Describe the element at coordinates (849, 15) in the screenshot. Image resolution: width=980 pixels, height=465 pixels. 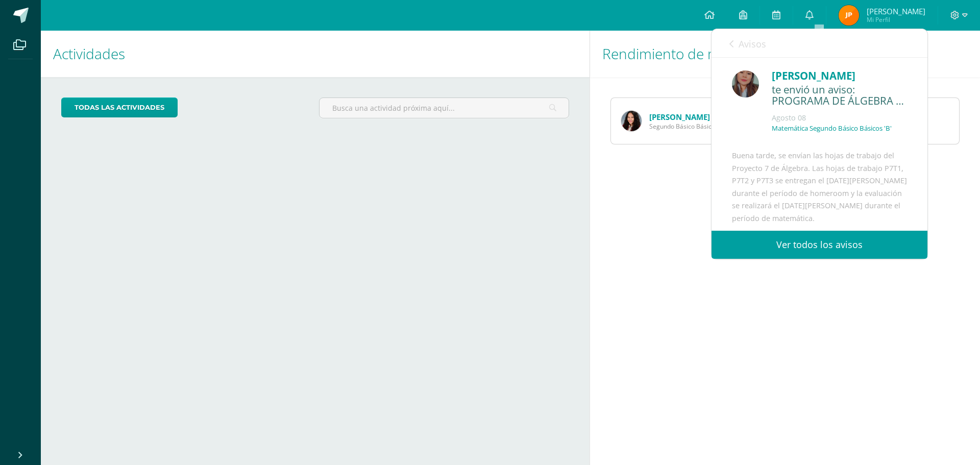
I see `img: 4b4f9fbf2b20637809bf9d5d3f782486.png` at that location.